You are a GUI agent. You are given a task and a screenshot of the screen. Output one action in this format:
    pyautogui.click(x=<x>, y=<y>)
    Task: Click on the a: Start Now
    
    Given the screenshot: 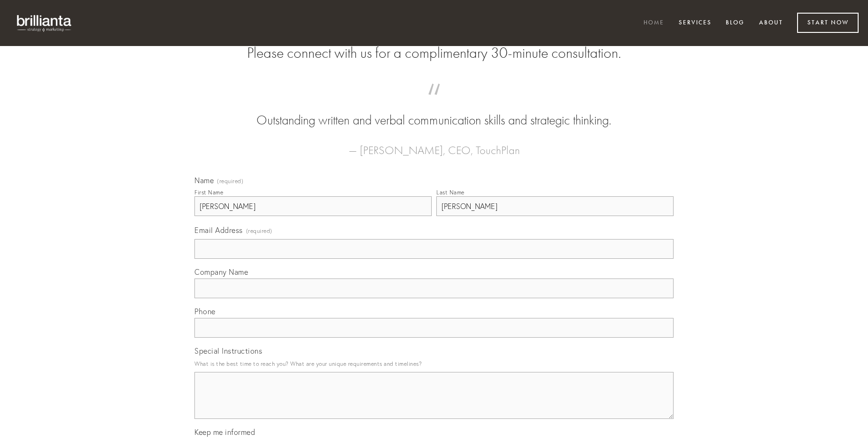 What is the action you would take?
    pyautogui.click(x=828, y=22)
    